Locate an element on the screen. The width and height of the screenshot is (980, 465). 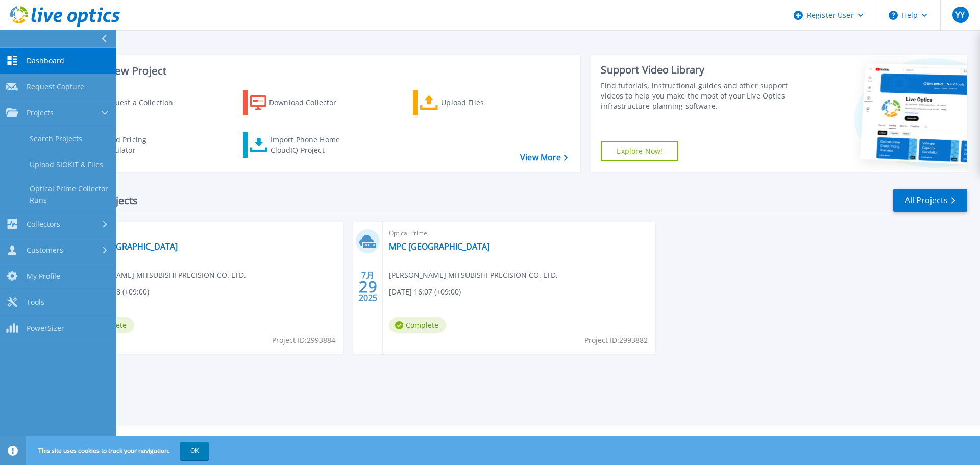
div: Download Collector is located at coordinates (310, 103).